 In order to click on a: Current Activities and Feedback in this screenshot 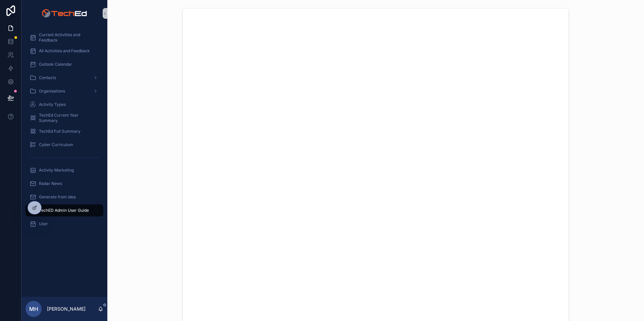, I will do `click(65, 38)`.